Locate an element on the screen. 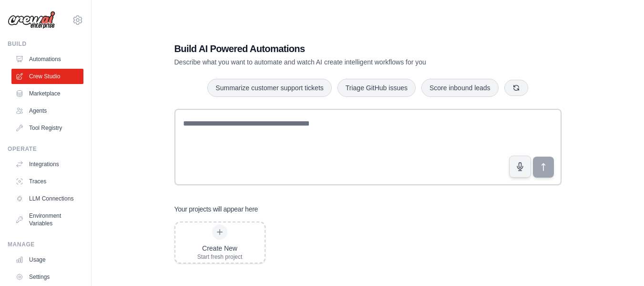  a: Agents is located at coordinates (47, 111).